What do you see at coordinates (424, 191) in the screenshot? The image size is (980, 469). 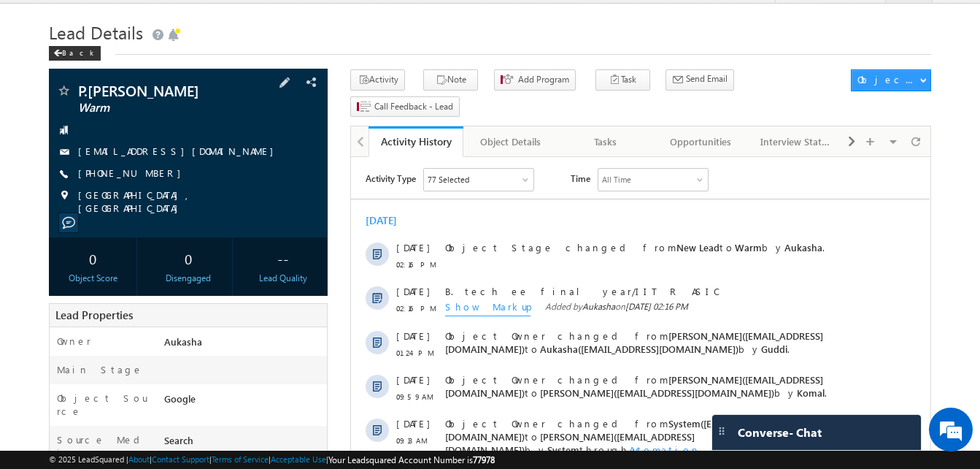 I see `span: Guddi` at bounding box center [424, 191].